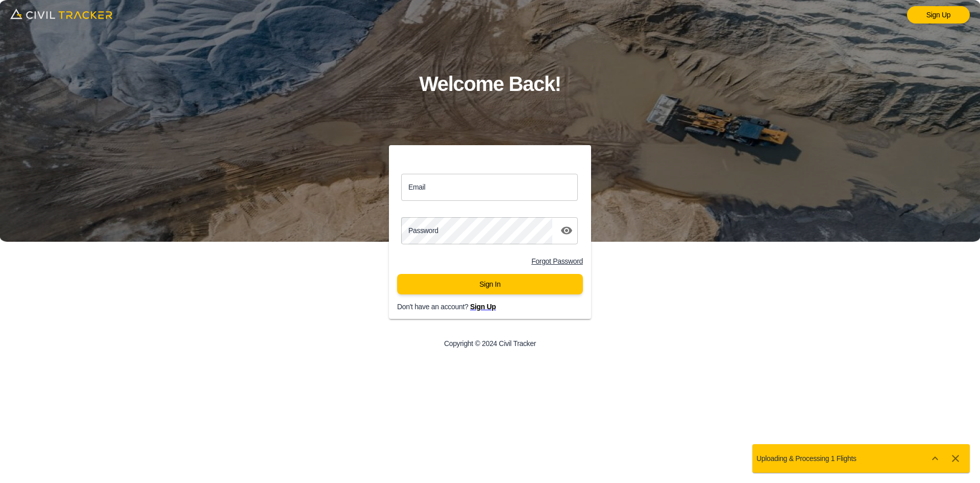  Describe the element at coordinates (490, 187) in the screenshot. I see `input: email` at that location.